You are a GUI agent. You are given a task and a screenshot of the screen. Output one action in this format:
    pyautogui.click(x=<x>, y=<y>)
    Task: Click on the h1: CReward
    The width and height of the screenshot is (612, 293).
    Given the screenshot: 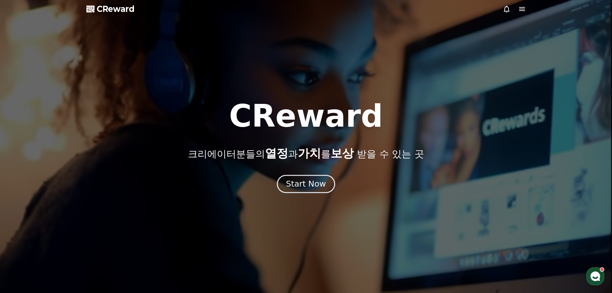 What is the action you would take?
    pyautogui.click(x=306, y=116)
    